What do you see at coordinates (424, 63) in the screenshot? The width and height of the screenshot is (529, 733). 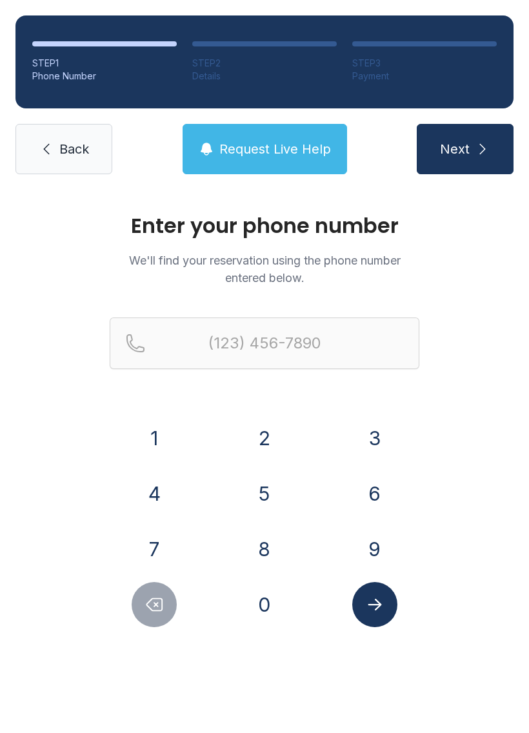 I see `div: STEP 3` at bounding box center [424, 63].